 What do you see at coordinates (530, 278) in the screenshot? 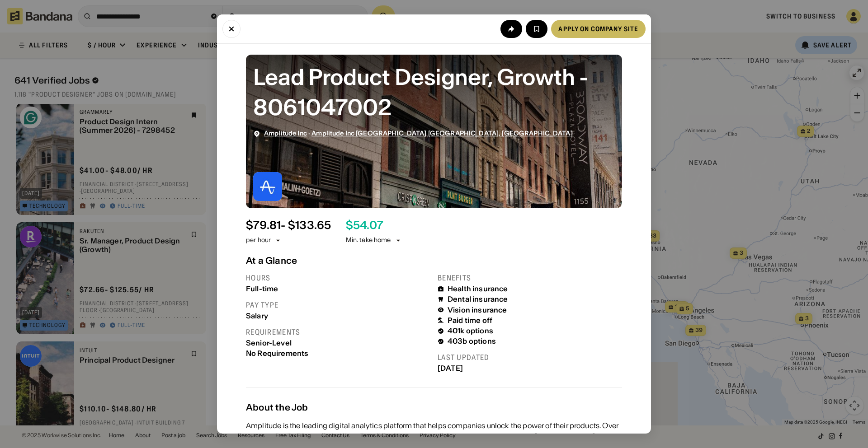
I see `div: Benefits` at bounding box center [530, 278].